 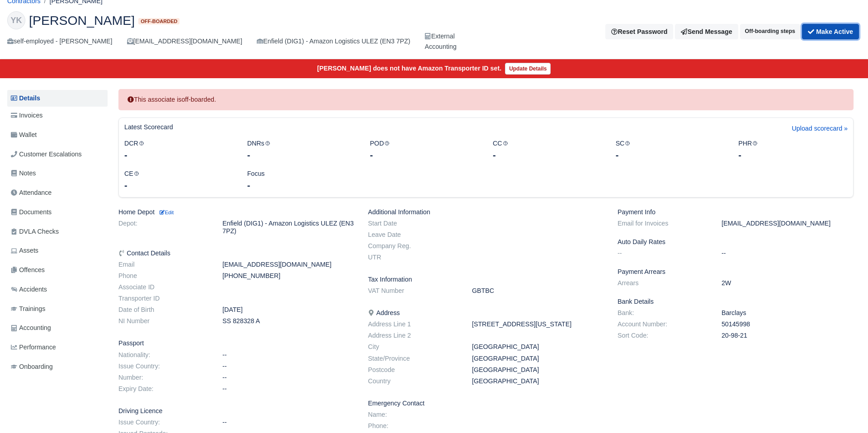 I want to click on dd: 2W, so click(x=787, y=283).